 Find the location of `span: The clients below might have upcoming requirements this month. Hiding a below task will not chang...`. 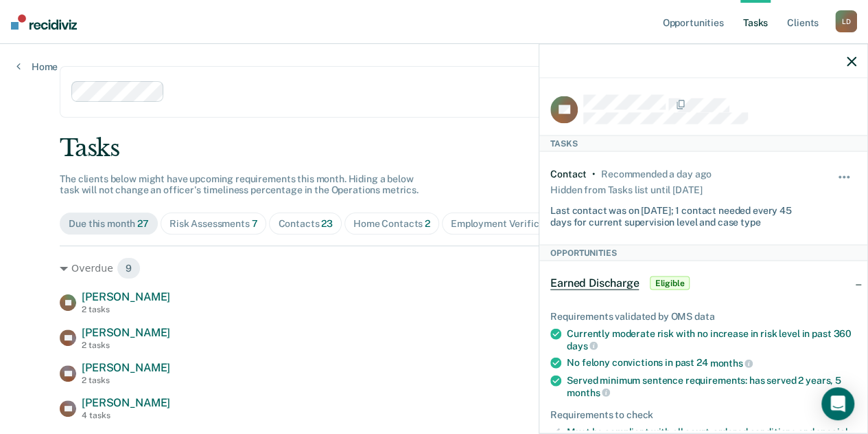

span: The clients below might have upcoming requirements this month. Hiding a below task will not chang... is located at coordinates (239, 184).